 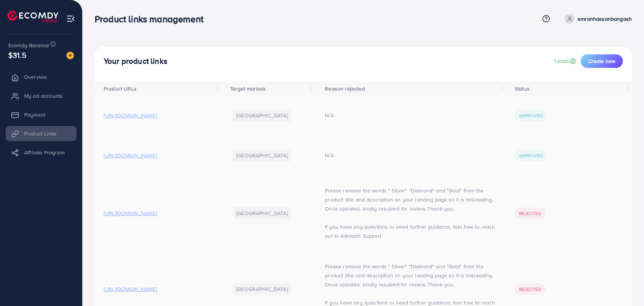 I want to click on h4: Your product links, so click(x=135, y=61).